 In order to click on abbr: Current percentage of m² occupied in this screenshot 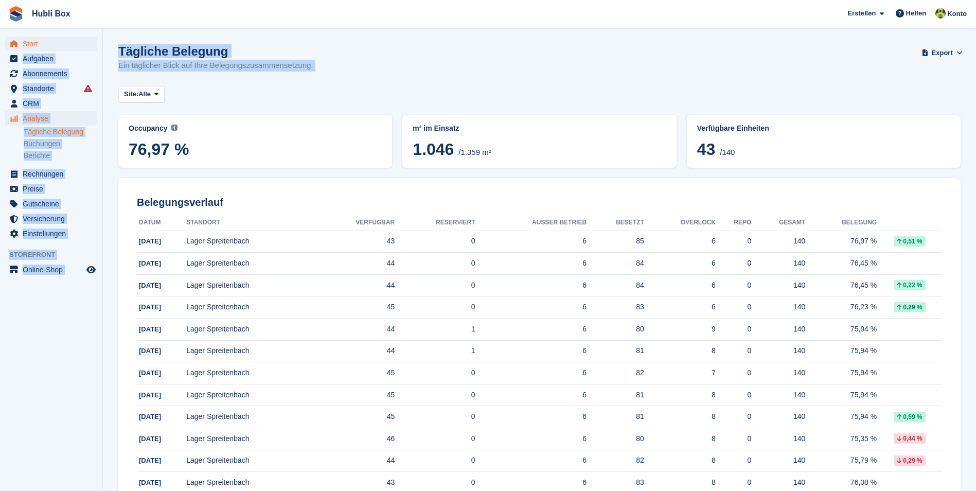, I will do `click(255, 128)`.